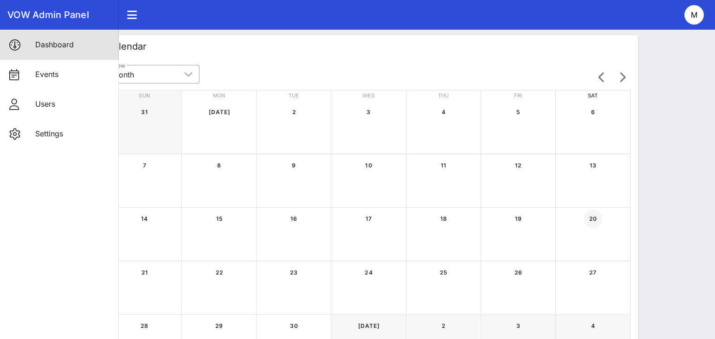 Image resolution: width=715 pixels, height=339 pixels. Describe the element at coordinates (73, 45) in the screenshot. I see `div: Dashboard` at that location.